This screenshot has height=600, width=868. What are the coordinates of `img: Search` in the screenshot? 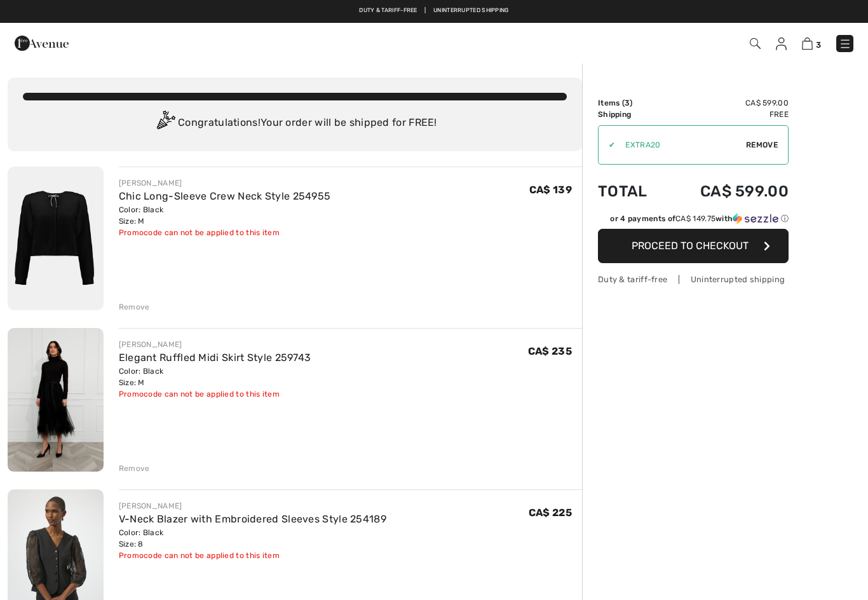 It's located at (755, 43).